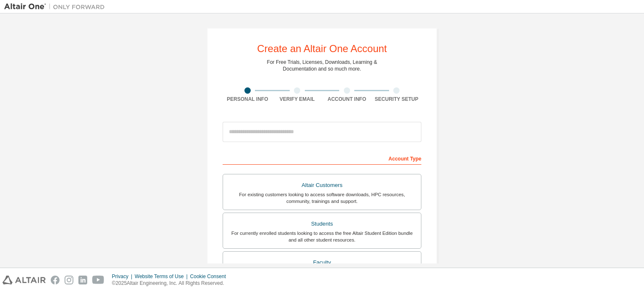 The height and width of the screenshot is (292, 644). I want to click on div: Cookie Consent, so click(210, 276).